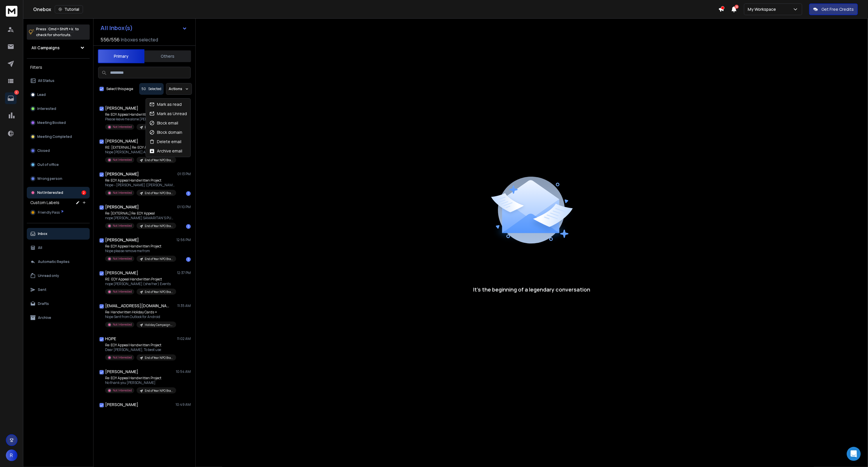 This screenshot has width=868, height=467. What do you see at coordinates (183, 371) in the screenshot?
I see `p: 10:54 AM` at bounding box center [183, 371].